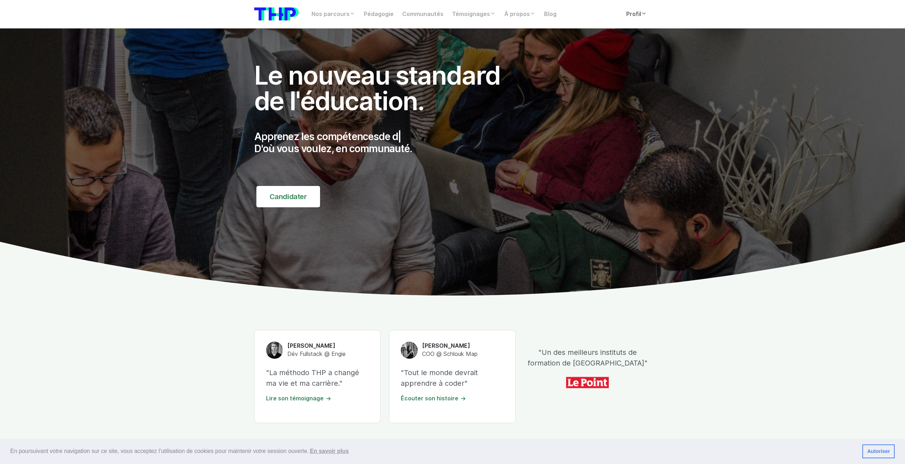 Image resolution: width=905 pixels, height=464 pixels. I want to click on p: "Tout le monde devrait apprendre à coder", so click(452, 378).